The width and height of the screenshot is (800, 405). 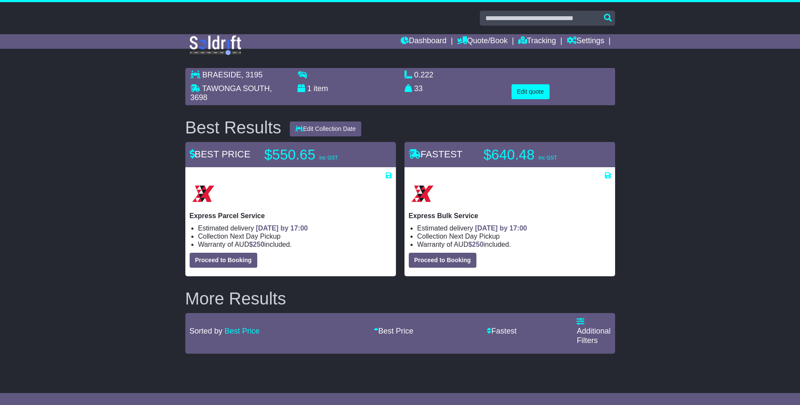 What do you see at coordinates (325, 129) in the screenshot?
I see `button: Edit Collection Date` at bounding box center [325, 129].